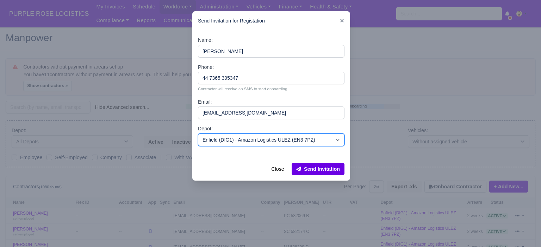 The height and width of the screenshot is (247, 541). Describe the element at coordinates (206, 67) in the screenshot. I see `label: Phone:` at that location.